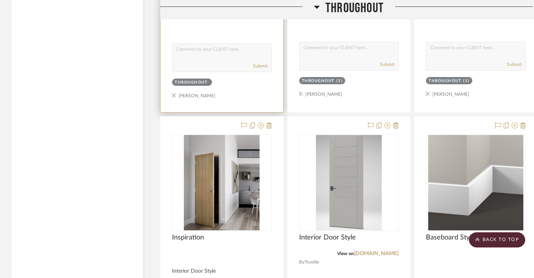  I want to click on img: Inspiration, so click(222, 182).